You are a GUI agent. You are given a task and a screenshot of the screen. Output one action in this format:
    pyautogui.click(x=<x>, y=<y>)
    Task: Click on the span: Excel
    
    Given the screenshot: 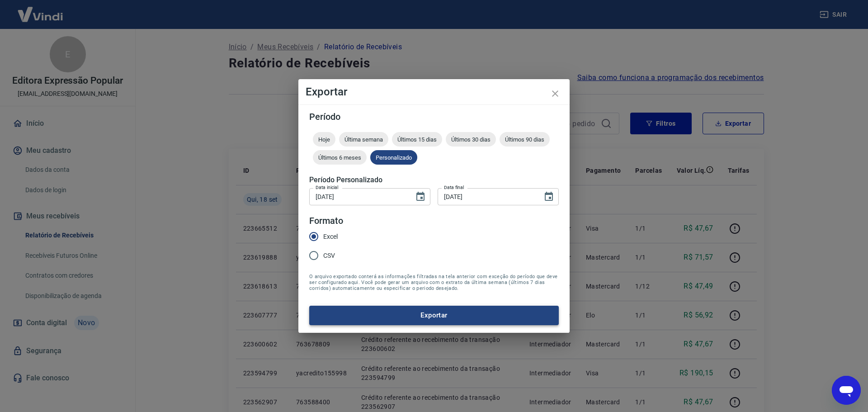 What is the action you would take?
    pyautogui.click(x=331, y=237)
    